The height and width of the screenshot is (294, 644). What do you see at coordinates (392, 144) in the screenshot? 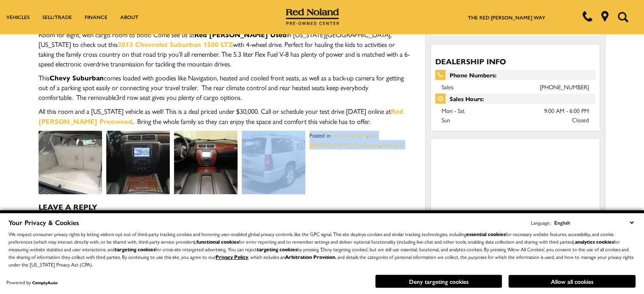
I see `a: Used SUV` at bounding box center [392, 144].